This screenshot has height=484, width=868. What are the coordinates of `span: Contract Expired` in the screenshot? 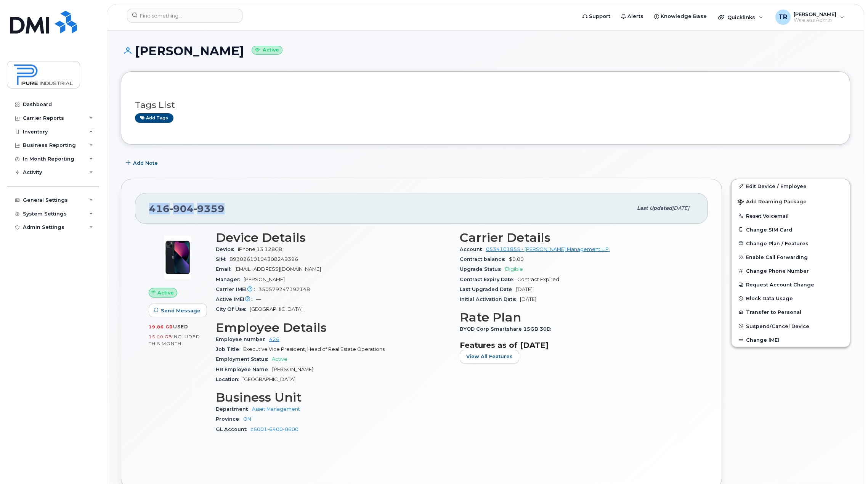 It's located at (538, 279).